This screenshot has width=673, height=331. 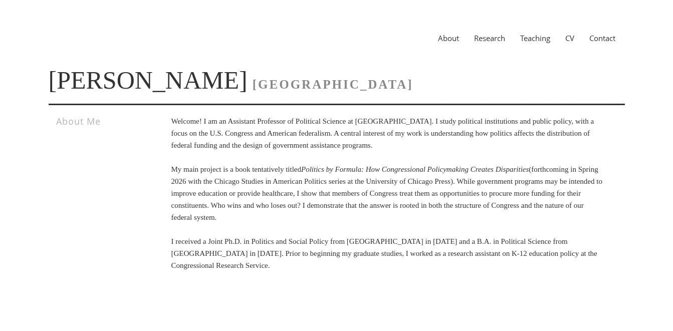 What do you see at coordinates (535, 38) in the screenshot?
I see `a: Teaching` at bounding box center [535, 38].